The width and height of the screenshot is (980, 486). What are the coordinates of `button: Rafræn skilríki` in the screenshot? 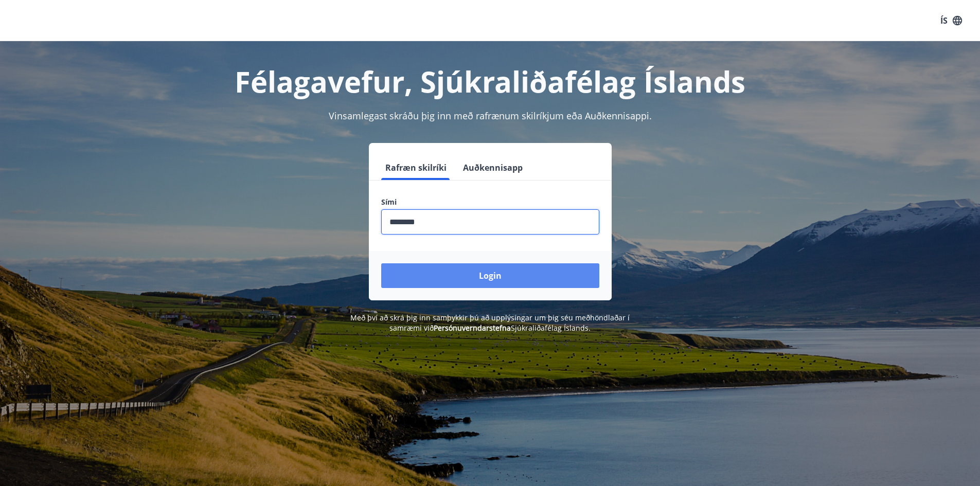 It's located at (416, 168).